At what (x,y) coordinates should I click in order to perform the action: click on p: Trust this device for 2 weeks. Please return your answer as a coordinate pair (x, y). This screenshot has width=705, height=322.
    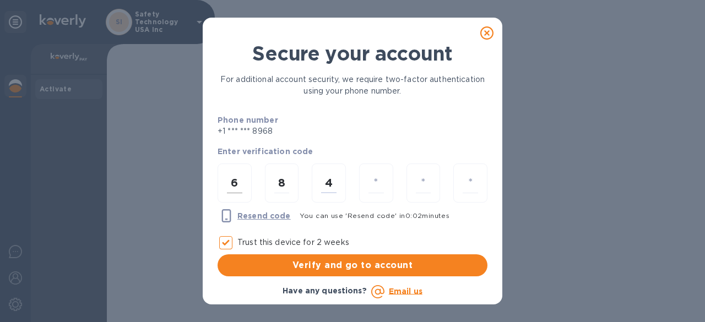
    Looking at the image, I should click on (293, 242).